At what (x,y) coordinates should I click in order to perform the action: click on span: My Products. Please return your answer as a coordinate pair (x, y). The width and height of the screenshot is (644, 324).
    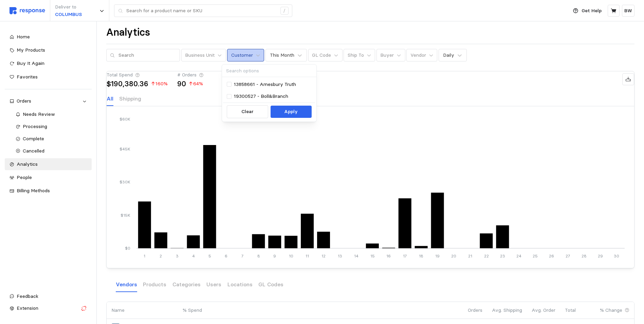
    Looking at the image, I should click on (31, 50).